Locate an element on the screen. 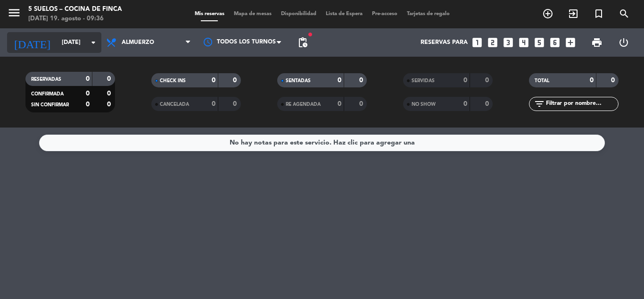 The height and width of the screenshot is (299, 644). span: TOTAL is located at coordinates (542, 81).